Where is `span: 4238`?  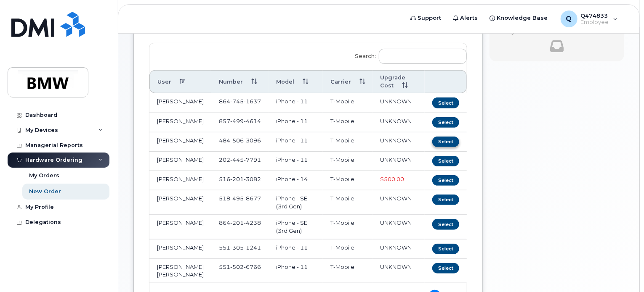
span: 4238 is located at coordinates (252, 223).